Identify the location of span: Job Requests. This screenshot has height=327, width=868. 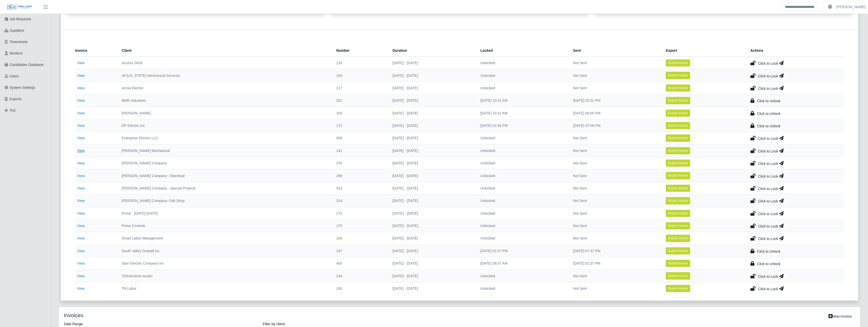
(21, 19).